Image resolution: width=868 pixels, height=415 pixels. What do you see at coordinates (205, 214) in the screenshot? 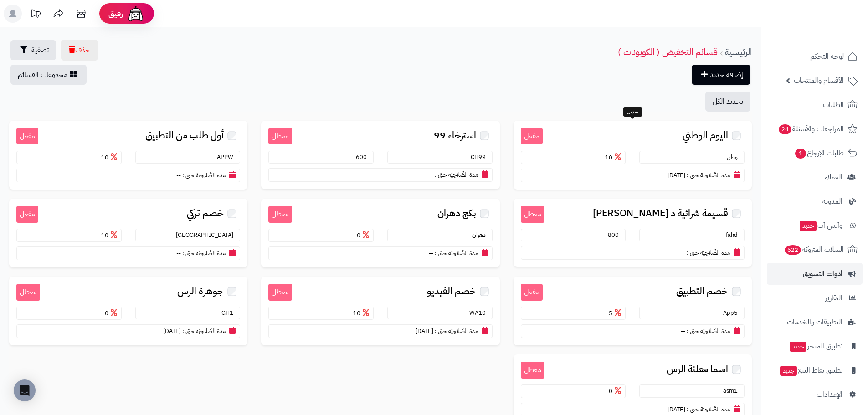
I see `span: خصم تركي` at bounding box center [205, 214].